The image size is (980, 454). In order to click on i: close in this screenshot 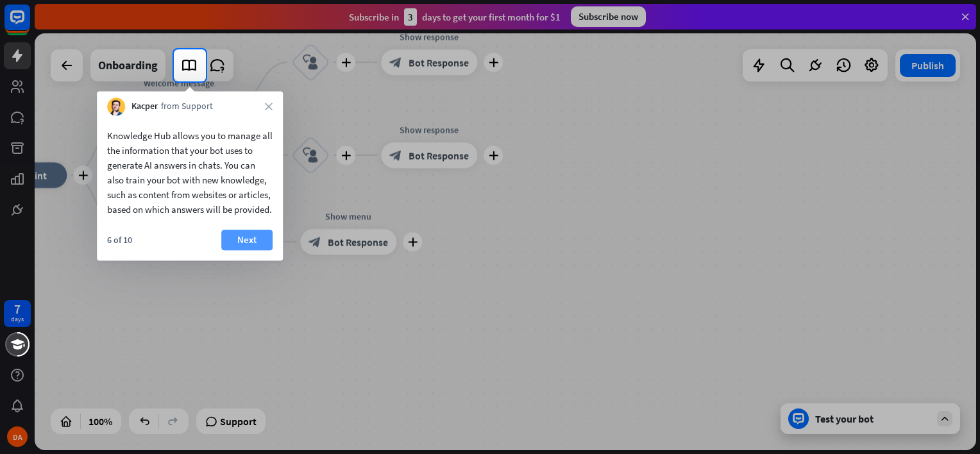, I will do `click(269, 106)`.